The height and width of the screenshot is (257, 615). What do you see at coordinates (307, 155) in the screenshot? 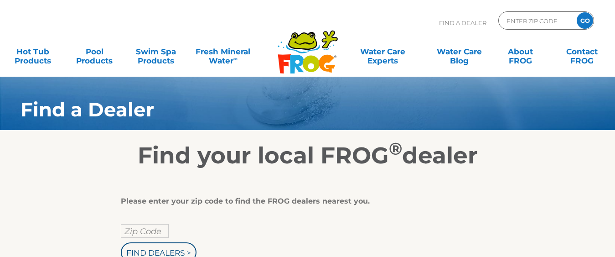
I see `h2: Find your local FROG dealer` at bounding box center [307, 155].